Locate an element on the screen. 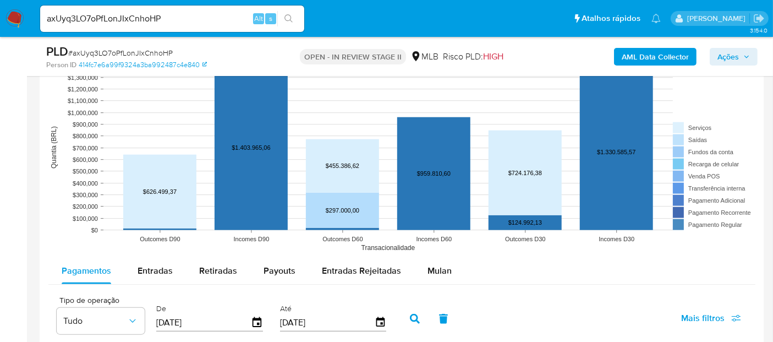 The image size is (773, 342). span: Atalhos rápidos is located at coordinates (611, 18).